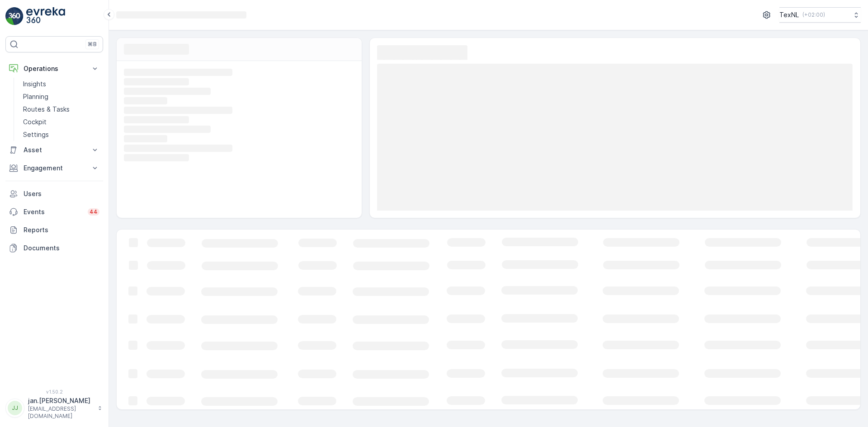 The width and height of the screenshot is (868, 427). What do you see at coordinates (61, 122) in the screenshot?
I see `a: Cockpit` at bounding box center [61, 122].